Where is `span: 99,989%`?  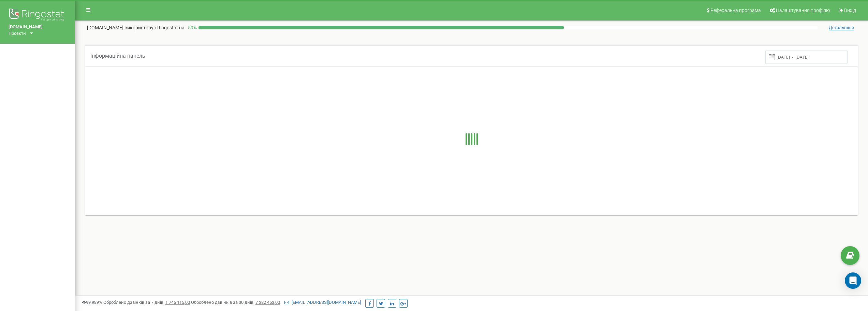
span: 99,989% is located at coordinates (92, 302).